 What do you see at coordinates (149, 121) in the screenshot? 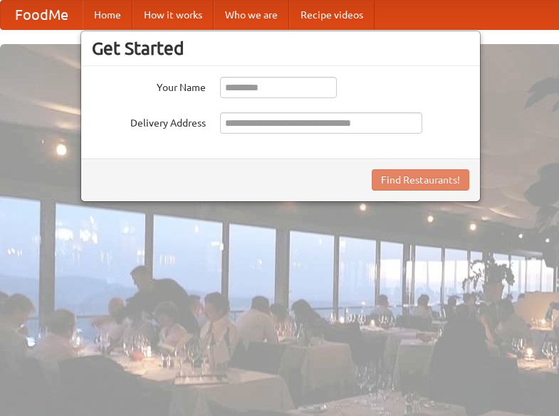
I see `label: Delivery Address` at bounding box center [149, 121].